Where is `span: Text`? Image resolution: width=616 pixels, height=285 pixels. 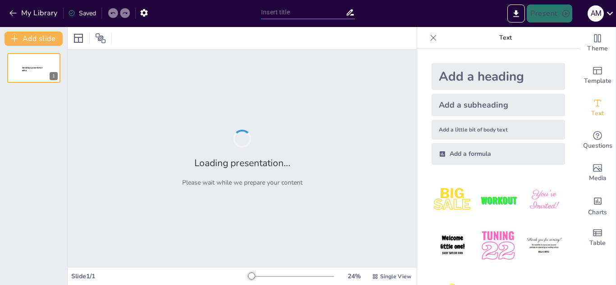
span: Text is located at coordinates (597, 114).